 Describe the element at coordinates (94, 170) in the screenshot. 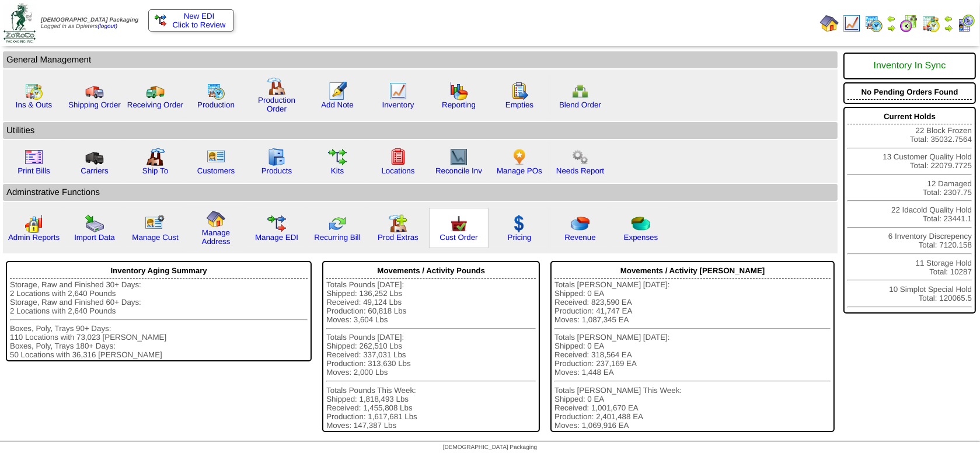

I see `a: Carriers` at that location.